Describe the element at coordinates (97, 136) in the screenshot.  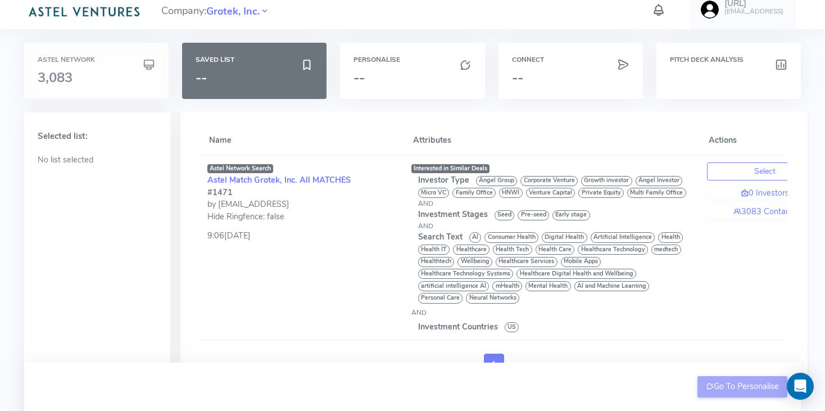
I see `h5: Selected list:` at that location.